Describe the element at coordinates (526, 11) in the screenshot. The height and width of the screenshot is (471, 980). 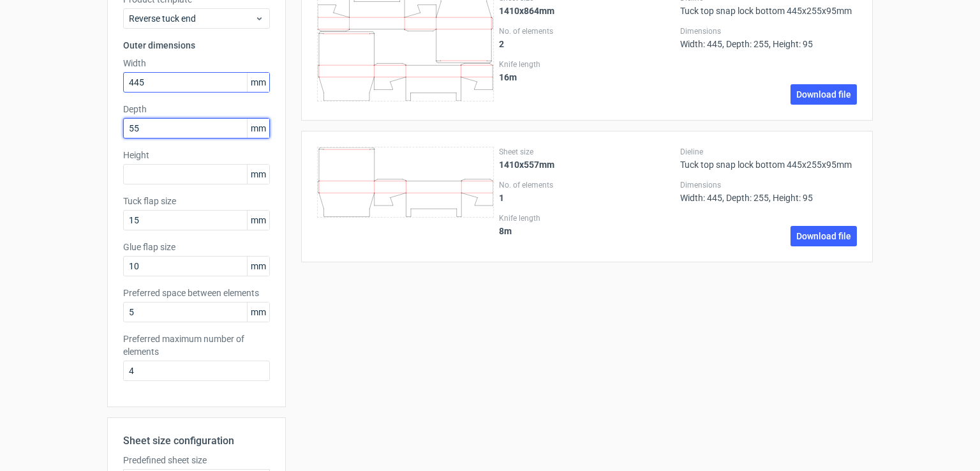
I see `strong: 1410x864mm` at that location.